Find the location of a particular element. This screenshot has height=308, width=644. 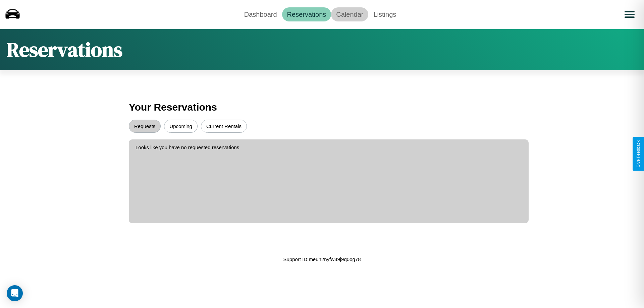

button: Requests is located at coordinates (145, 126).